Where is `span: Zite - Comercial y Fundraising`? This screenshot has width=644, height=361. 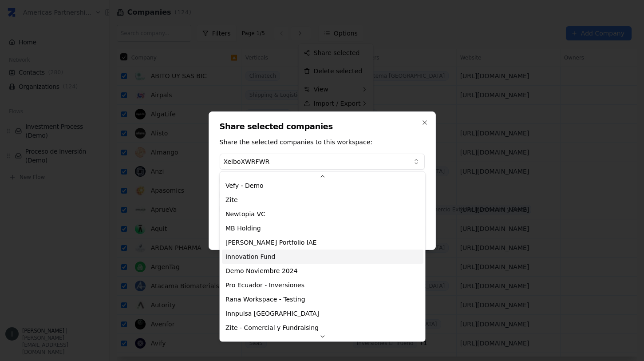
span: Zite - Comercial y Fundraising is located at coordinates (272, 328).